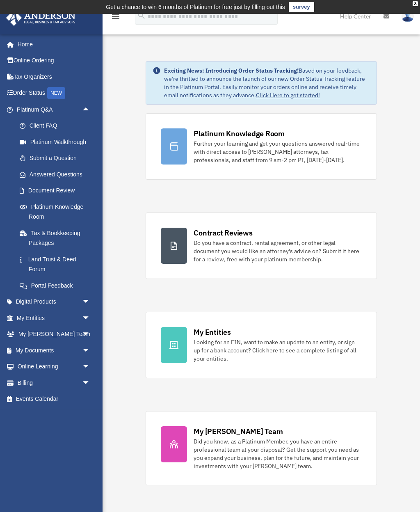 Image resolution: width=420 pixels, height=512 pixels. I want to click on a: Platinum Q&Aarrow_drop_up, so click(54, 110).